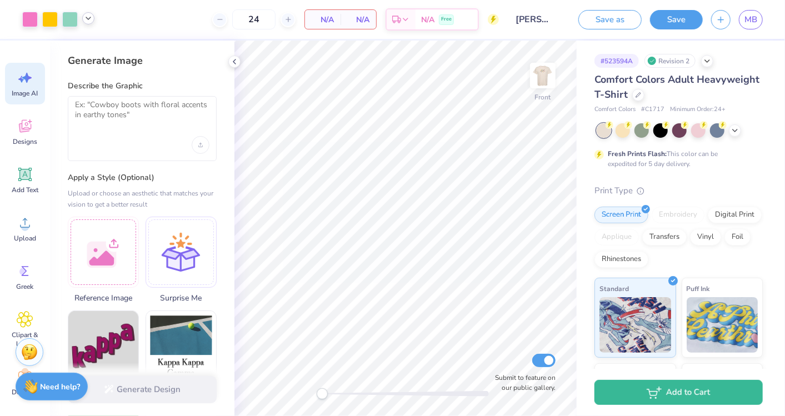 The width and height of the screenshot is (785, 416). I want to click on div: Generate Image, so click(142, 61).